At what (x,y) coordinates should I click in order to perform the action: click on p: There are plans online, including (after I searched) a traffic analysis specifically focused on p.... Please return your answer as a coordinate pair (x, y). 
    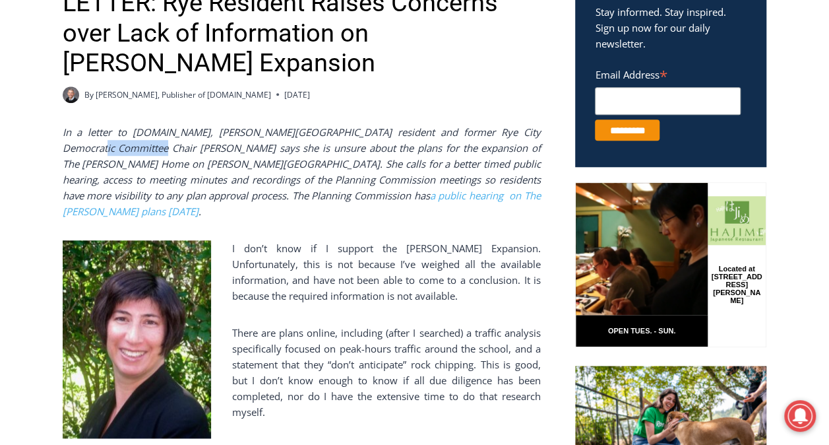
    Looking at the image, I should click on (302, 372).